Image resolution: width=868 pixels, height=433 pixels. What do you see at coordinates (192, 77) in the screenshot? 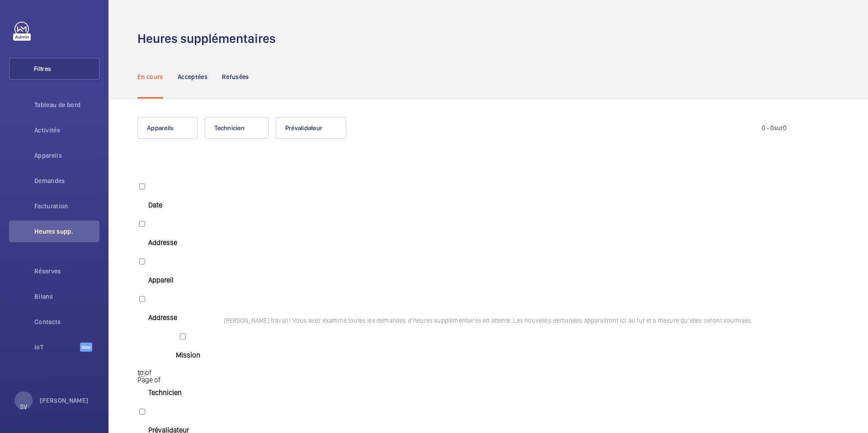
I see `p: Acceptées` at bounding box center [192, 77].